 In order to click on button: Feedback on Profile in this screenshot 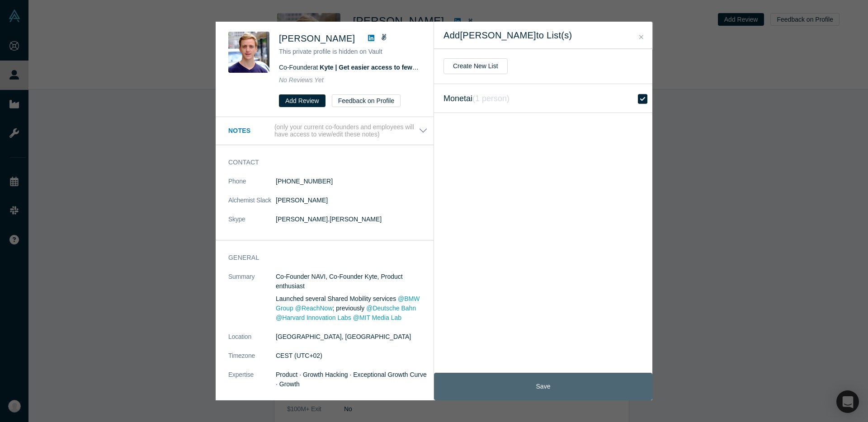, I will do `click(366, 100)`.